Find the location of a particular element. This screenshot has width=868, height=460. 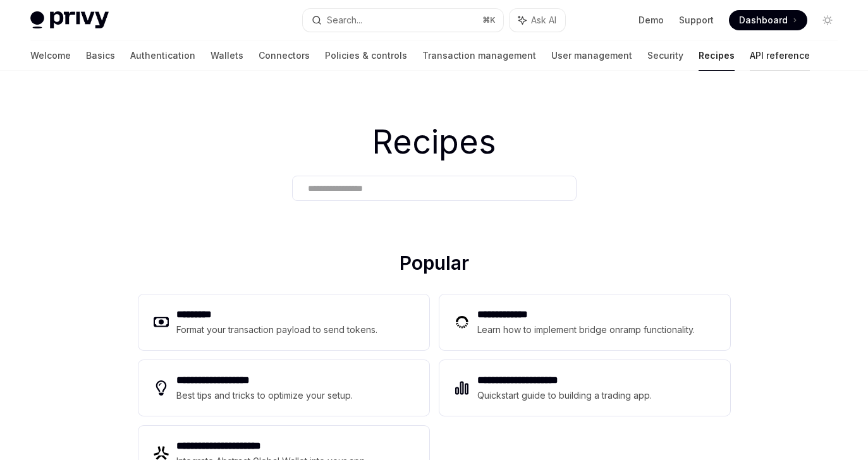

button: Toggle dark mode is located at coordinates (827, 20).